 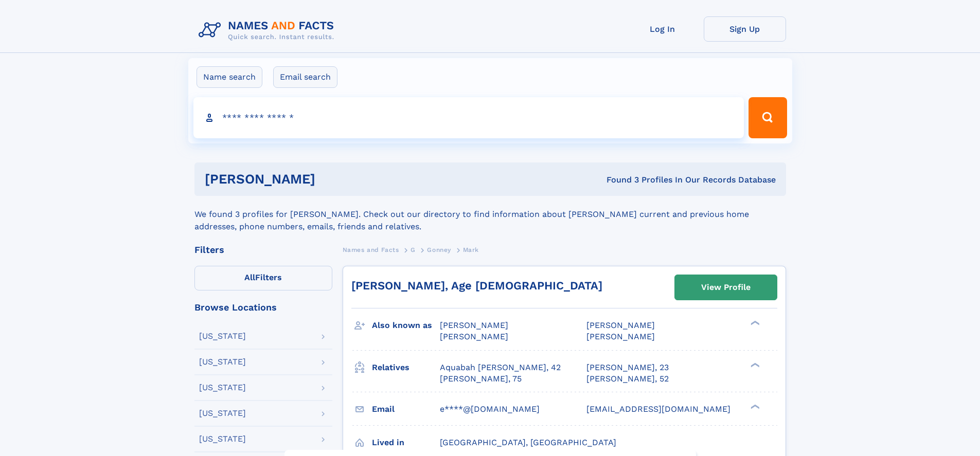 What do you see at coordinates (406, 443) in the screenshot?
I see `h3: Lived in` at bounding box center [406, 443].